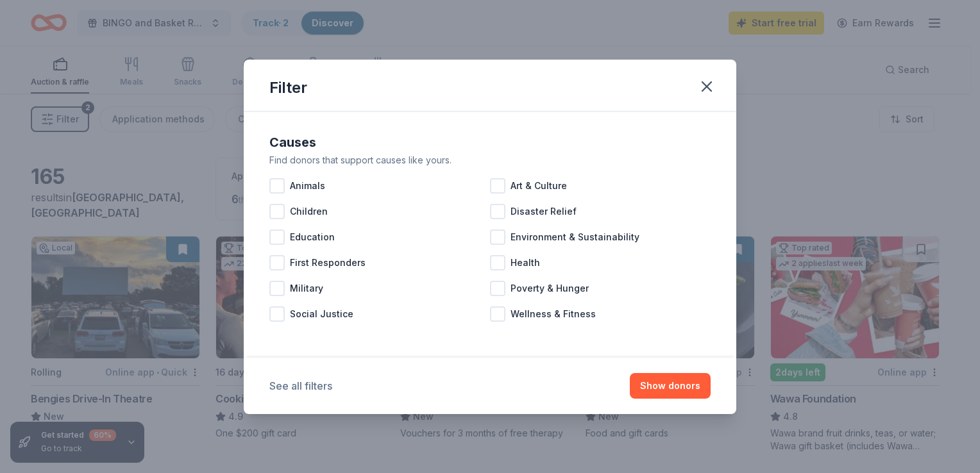 This screenshot has height=473, width=980. Describe the element at coordinates (553, 314) in the screenshot. I see `span: Wellness & Fitness` at that location.